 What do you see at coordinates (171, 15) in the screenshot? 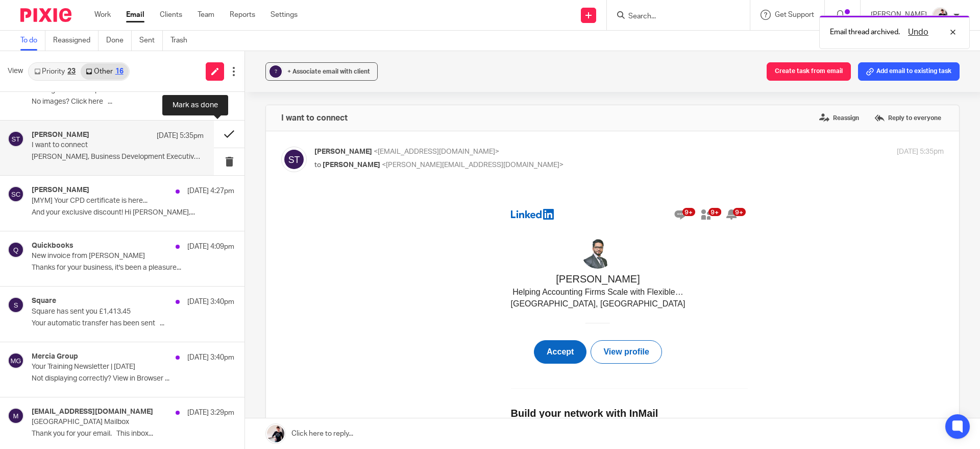
I see `a: Clients` at bounding box center [171, 15].